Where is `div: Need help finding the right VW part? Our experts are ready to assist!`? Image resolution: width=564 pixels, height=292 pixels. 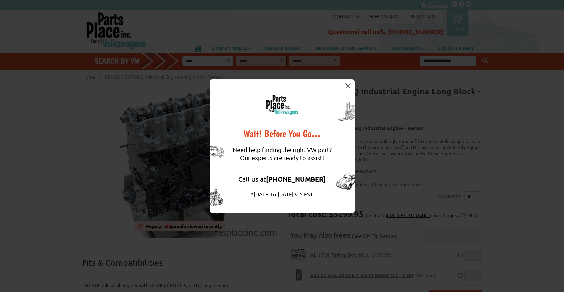
div: Need help finding the right VW part? Our experts are ready to assist! is located at coordinates (282, 153).